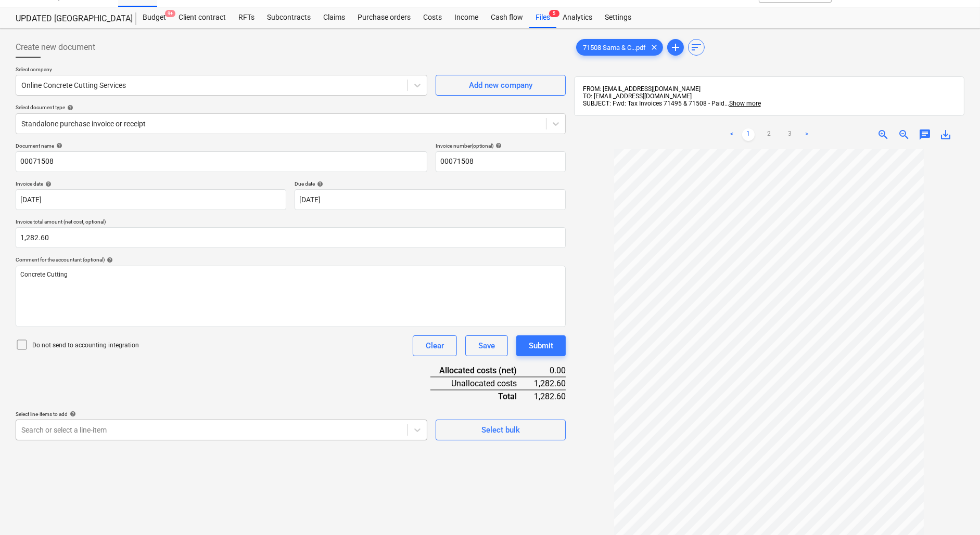  What do you see at coordinates (618, 18) in the screenshot?
I see `a: Settings` at bounding box center [618, 18].